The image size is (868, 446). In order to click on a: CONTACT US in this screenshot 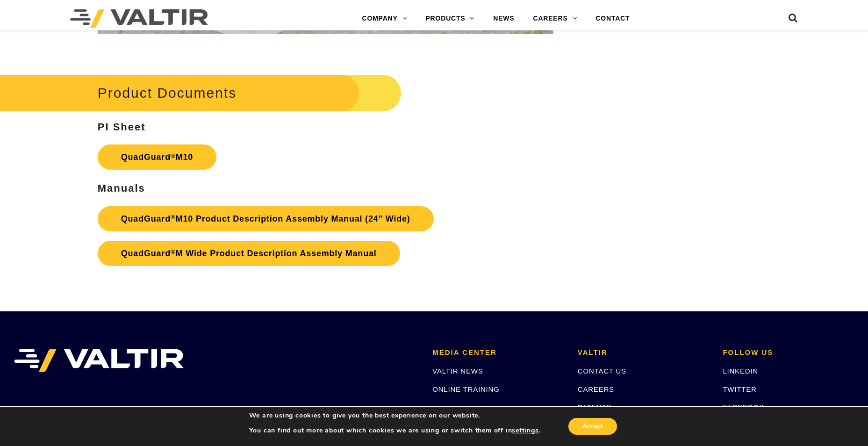, I will do `click(602, 371)`.